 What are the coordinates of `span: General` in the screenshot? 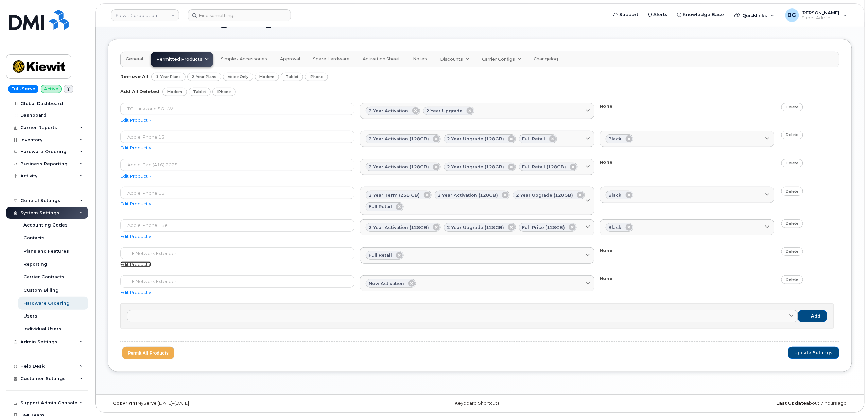 It's located at (134, 59).